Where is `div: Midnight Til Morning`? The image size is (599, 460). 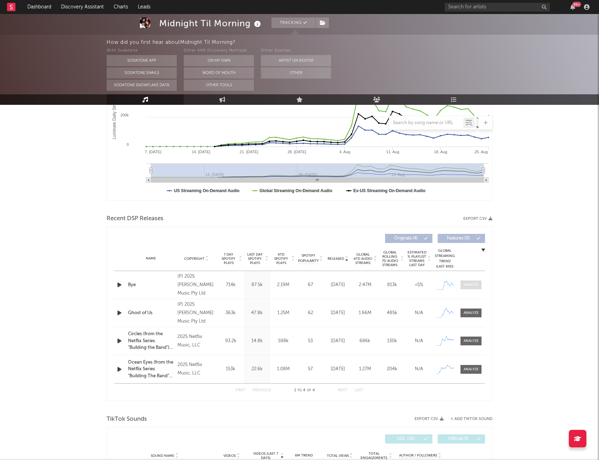
div: Midnight Til Morning is located at coordinates (211, 23).